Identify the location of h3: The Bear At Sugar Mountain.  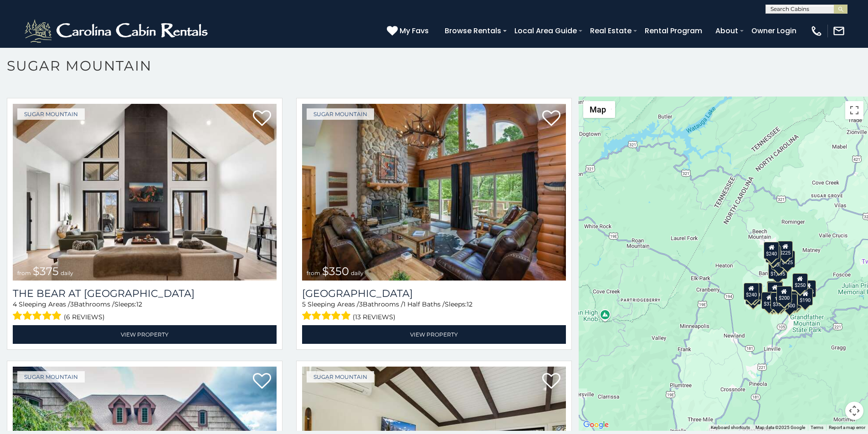
(144, 293).